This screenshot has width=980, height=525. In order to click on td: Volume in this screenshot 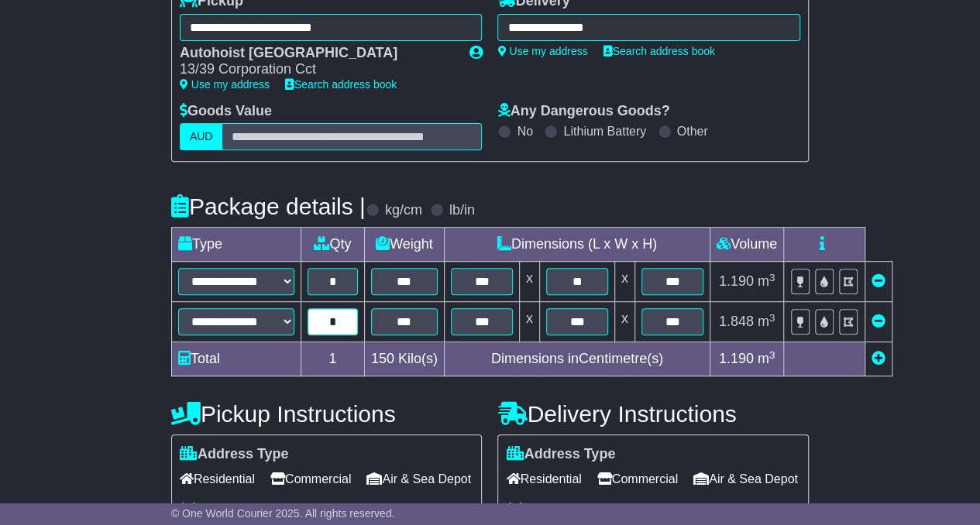, I will do `click(746, 245)`.